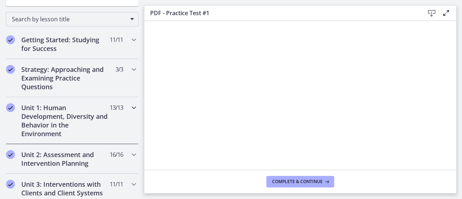  What do you see at coordinates (65, 44) in the screenshot?
I see `h2: Getting Started: Studying for Success` at bounding box center [65, 44].